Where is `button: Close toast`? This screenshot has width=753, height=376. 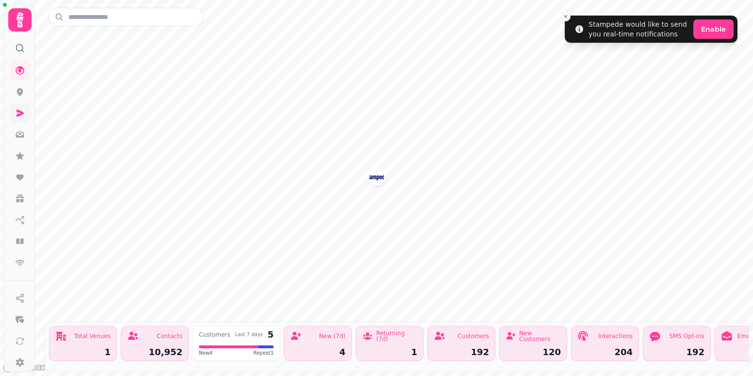 button: Close toast is located at coordinates (566, 16).